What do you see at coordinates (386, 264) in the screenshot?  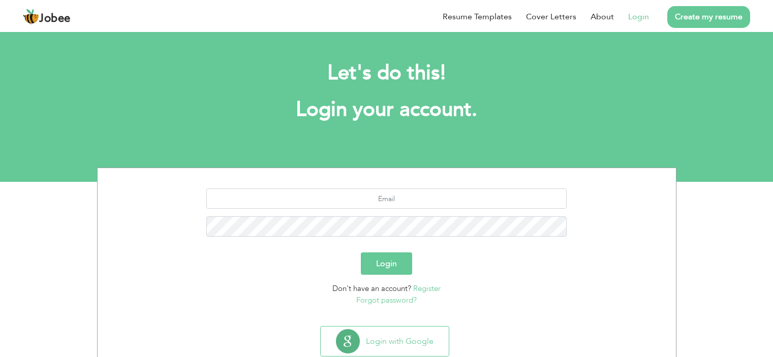 I see `button: Login` at bounding box center [386, 264].